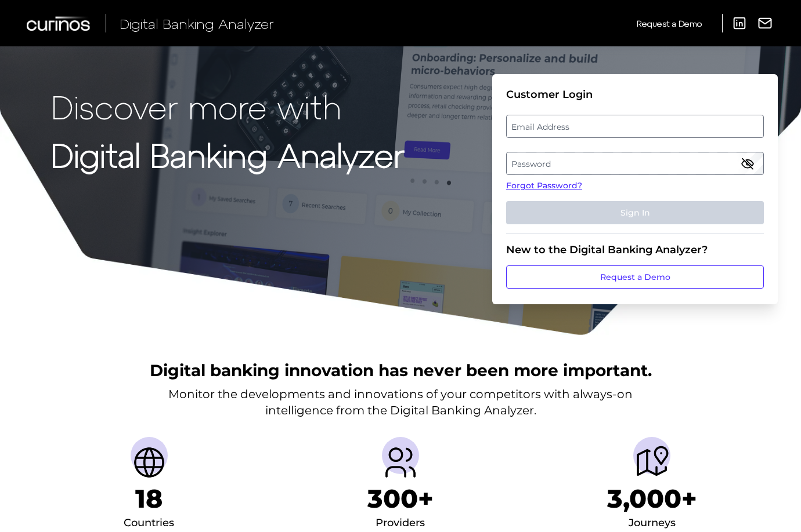 This screenshot has width=801, height=532. Describe the element at coordinates (400, 402) in the screenshot. I see `p: Monitor the developments and innovations of your competitors with always-on intelligence from the...` at that location.